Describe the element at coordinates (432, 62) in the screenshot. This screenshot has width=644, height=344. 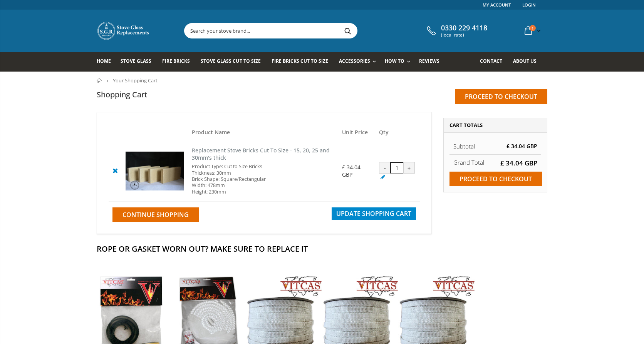
I see `a: Reviews` at that location.